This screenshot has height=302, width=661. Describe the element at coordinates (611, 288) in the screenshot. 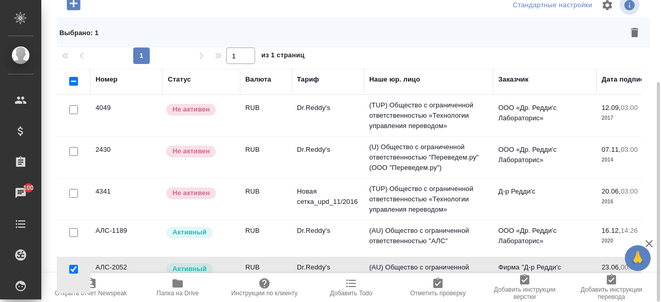

I see `button: Добавить инструкции перевода` at that location.